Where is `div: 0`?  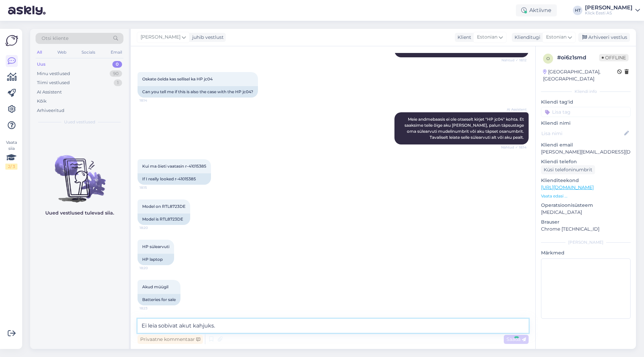 div: 0 is located at coordinates (117, 64).